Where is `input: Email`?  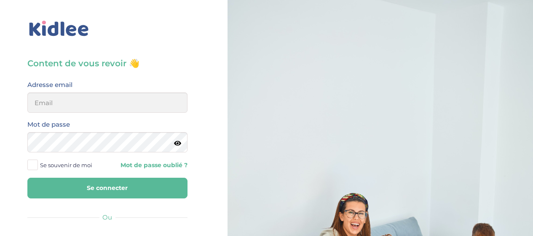
input: Email is located at coordinates (108, 102).